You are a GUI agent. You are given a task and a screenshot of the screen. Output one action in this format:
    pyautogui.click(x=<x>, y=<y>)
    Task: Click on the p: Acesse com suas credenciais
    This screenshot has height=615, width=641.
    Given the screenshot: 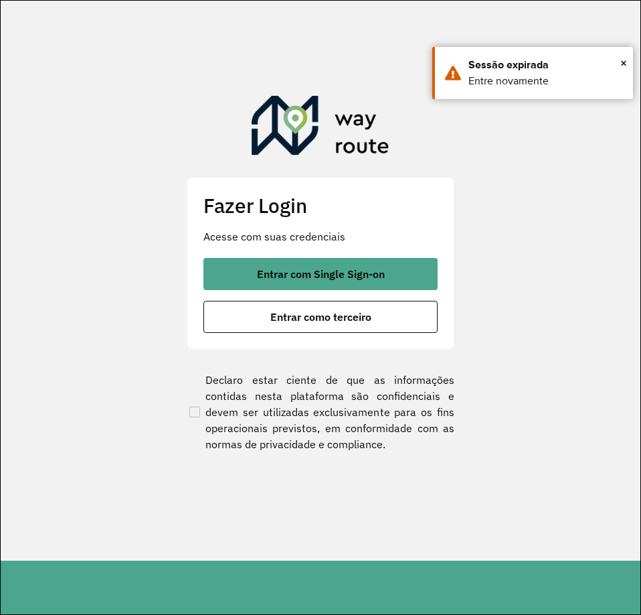 What is the action you would take?
    pyautogui.click(x=321, y=236)
    